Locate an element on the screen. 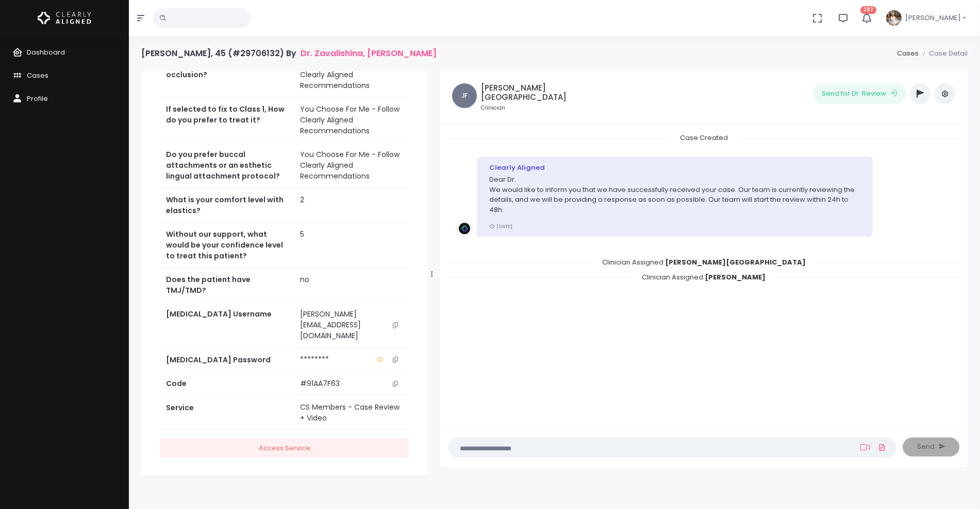 The height and width of the screenshot is (509, 980). th: Does the patient have TMJ/TMD? is located at coordinates (226, 285).